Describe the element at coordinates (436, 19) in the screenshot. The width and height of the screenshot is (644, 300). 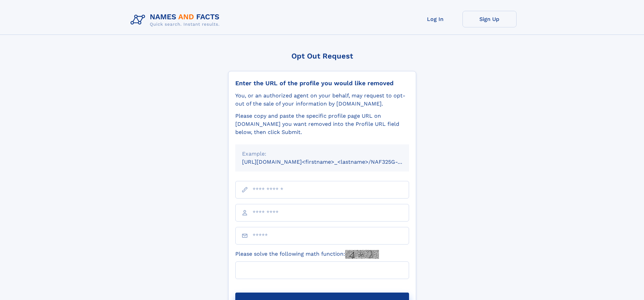
I see `a: Log In` at that location.